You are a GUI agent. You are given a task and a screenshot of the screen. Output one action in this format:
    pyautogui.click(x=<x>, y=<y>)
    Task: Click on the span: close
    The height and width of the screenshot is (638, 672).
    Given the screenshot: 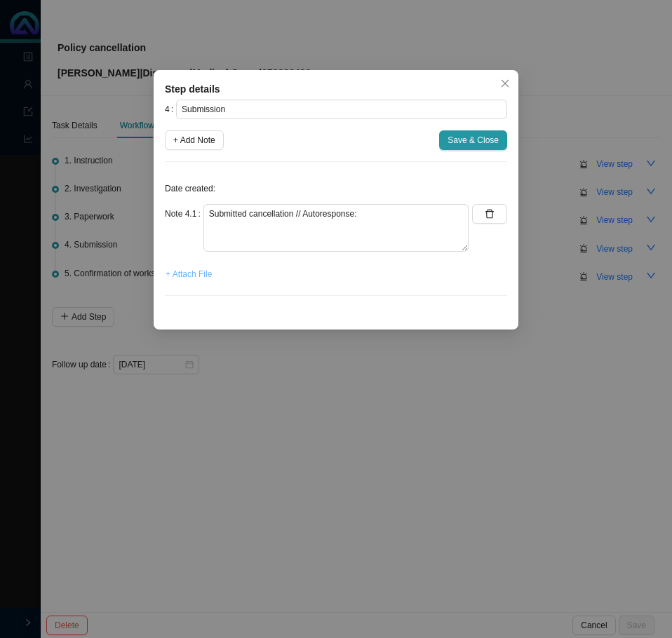 What is the action you would take?
    pyautogui.click(x=505, y=83)
    